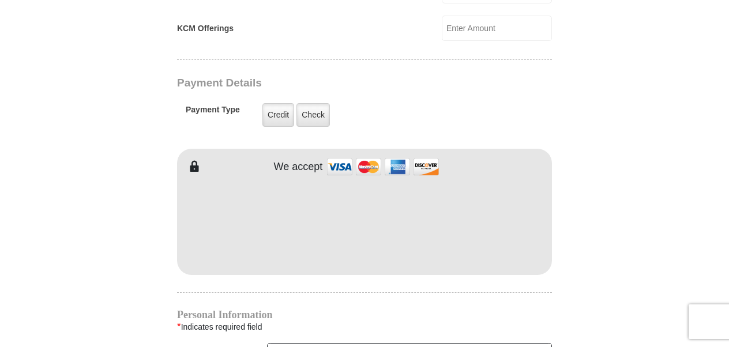 This screenshot has height=347, width=729. I want to click on label: Check, so click(313, 115).